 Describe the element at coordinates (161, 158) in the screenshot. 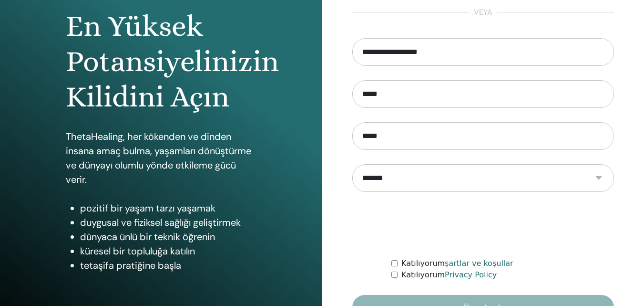

I see `p: ThetaHealing, her kökenden ve dinden insana amaç bulma, yaşamları dönüştürme ve dünyayı olumlu yö...` at that location.